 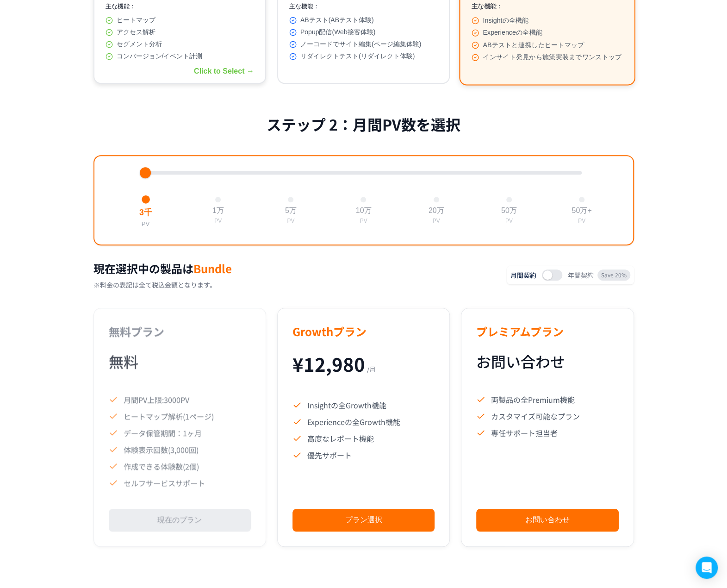 What do you see at coordinates (364, 439) in the screenshot?
I see `li: 高度なレポート機能` at bounding box center [364, 439].